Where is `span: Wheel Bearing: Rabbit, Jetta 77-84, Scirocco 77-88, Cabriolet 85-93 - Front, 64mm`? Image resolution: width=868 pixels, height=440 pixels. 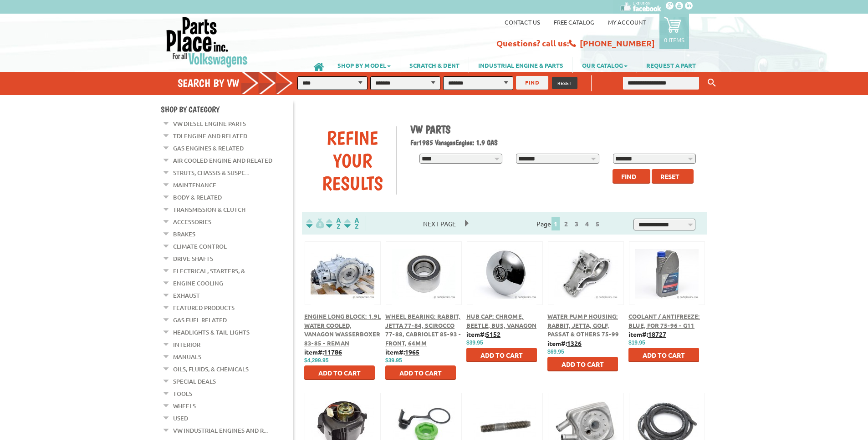 span: Wheel Bearing: Rabbit, Jetta 77-84, Scirocco 77-88, Cabriolet 85-93 - Front, 64mm is located at coordinates (424, 329).